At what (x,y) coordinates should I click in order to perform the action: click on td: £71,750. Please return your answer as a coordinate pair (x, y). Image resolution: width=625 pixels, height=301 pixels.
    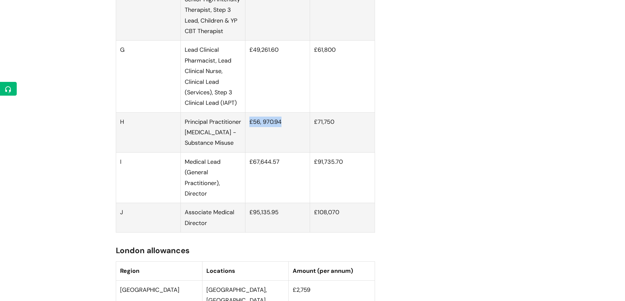
    Looking at the image, I should click on (342, 133).